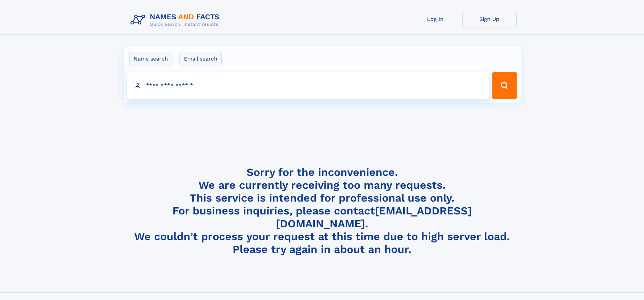 The width and height of the screenshot is (644, 300). Describe the element at coordinates (200, 59) in the screenshot. I see `label: Email search` at that location.